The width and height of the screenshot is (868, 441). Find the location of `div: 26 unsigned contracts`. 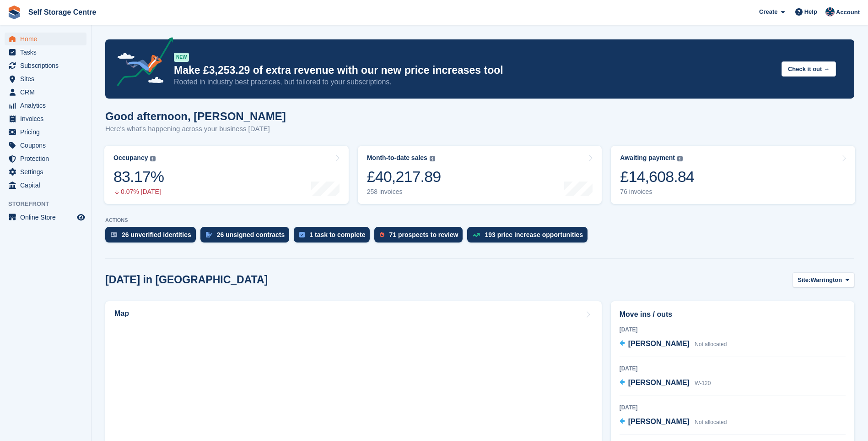

div: 26 unsigned contracts is located at coordinates (251, 234).